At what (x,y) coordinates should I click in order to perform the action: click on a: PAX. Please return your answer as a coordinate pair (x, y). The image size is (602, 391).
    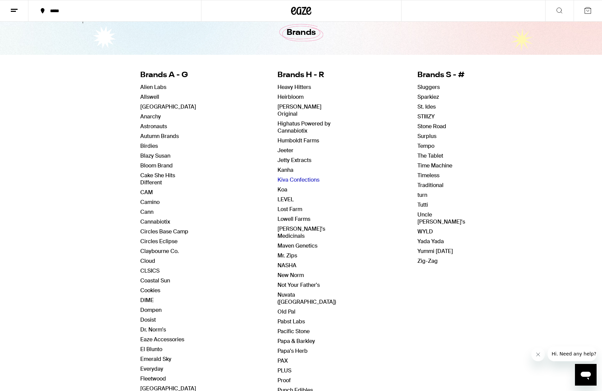
    Looking at the image, I should click on (283, 360).